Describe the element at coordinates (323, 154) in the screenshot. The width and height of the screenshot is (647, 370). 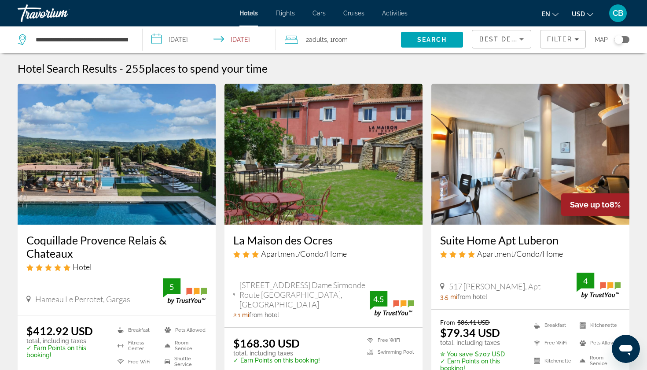
I see `img: La Maison des Ocres` at that location.